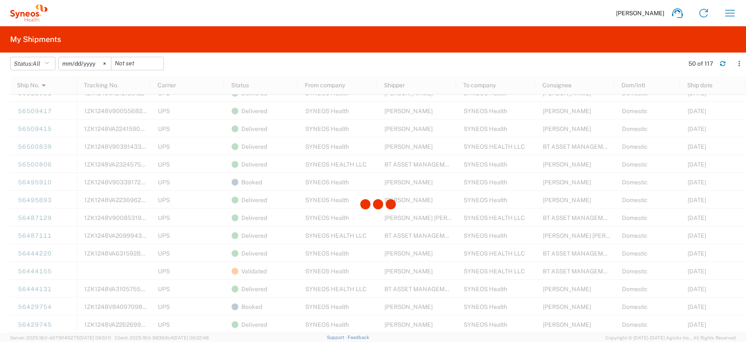  Describe the element at coordinates (700, 63) in the screenshot. I see `div: 50 of 117` at that location.